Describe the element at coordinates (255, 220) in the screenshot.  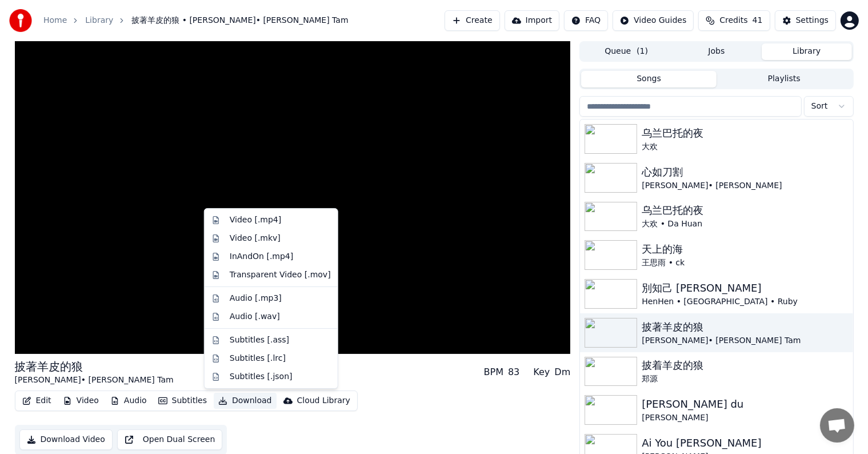
I see `div: Video [.mp4]` at that location.